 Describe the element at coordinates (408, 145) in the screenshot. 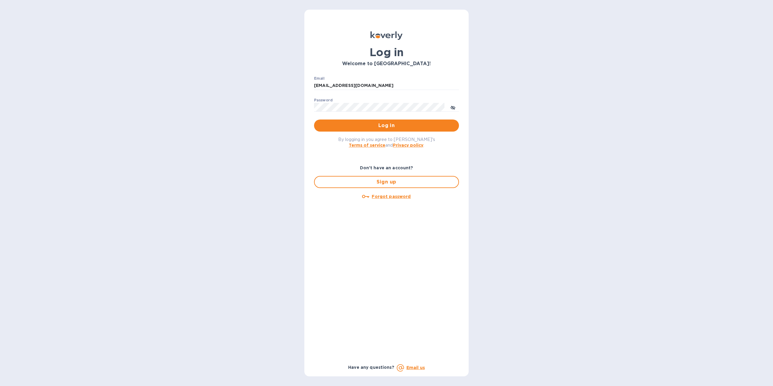

I see `b: Privacy policy` at that location.